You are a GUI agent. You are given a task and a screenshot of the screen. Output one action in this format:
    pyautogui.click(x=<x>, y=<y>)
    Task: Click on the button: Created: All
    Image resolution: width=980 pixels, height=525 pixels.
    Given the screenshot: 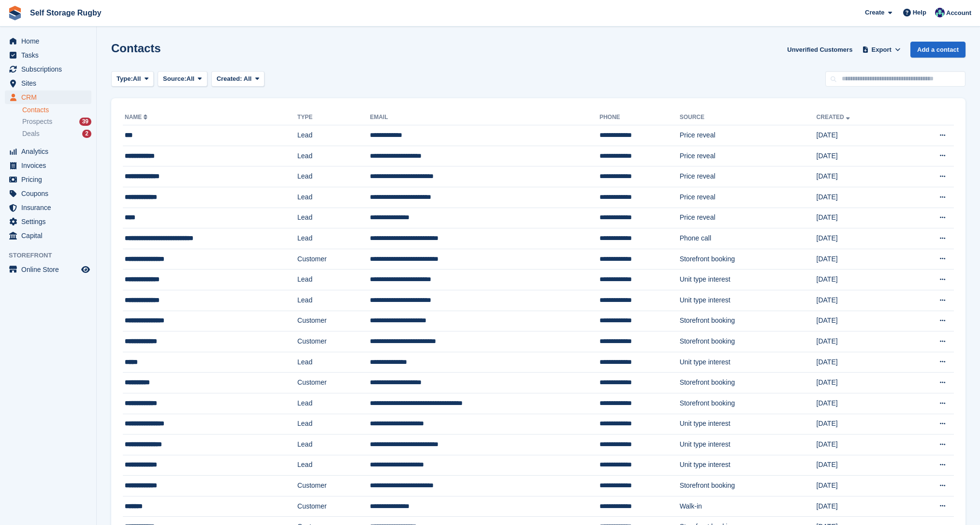 What is the action you would take?
    pyautogui.click(x=238, y=79)
    